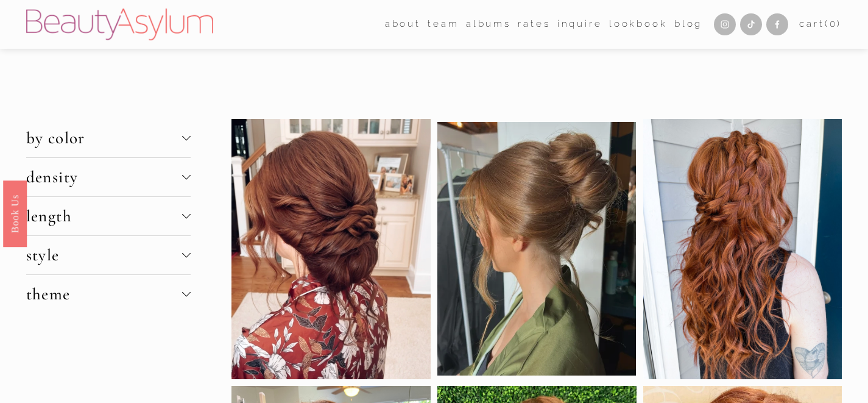  Describe the element at coordinates (777, 24) in the screenshot. I see `a: Facebook` at that location.